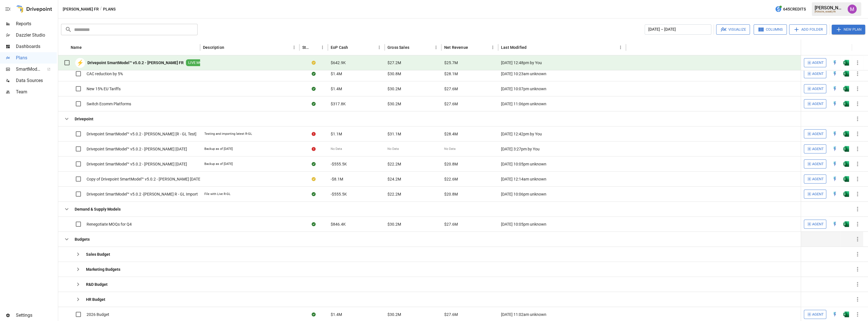  What do you see at coordinates (338, 104) in the screenshot?
I see `span: $317.8K` at bounding box center [338, 104].